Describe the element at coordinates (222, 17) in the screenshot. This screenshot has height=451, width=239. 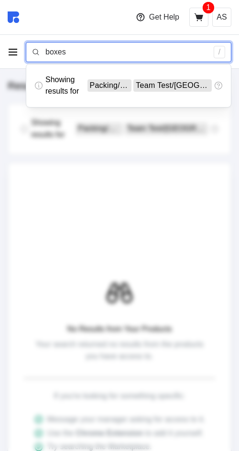
I see `button: AS` at that location.